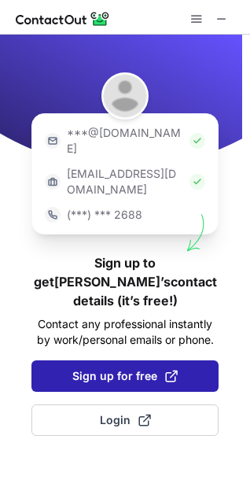  What do you see at coordinates (63, 19) in the screenshot?
I see `img: ContactOut v5.3.10` at bounding box center [63, 19].